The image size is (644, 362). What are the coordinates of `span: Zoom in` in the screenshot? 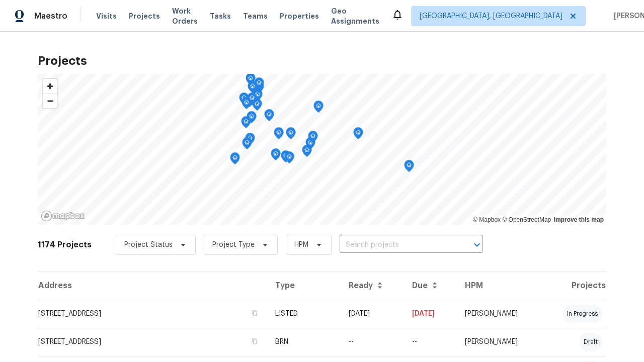 It's located at (50, 86).